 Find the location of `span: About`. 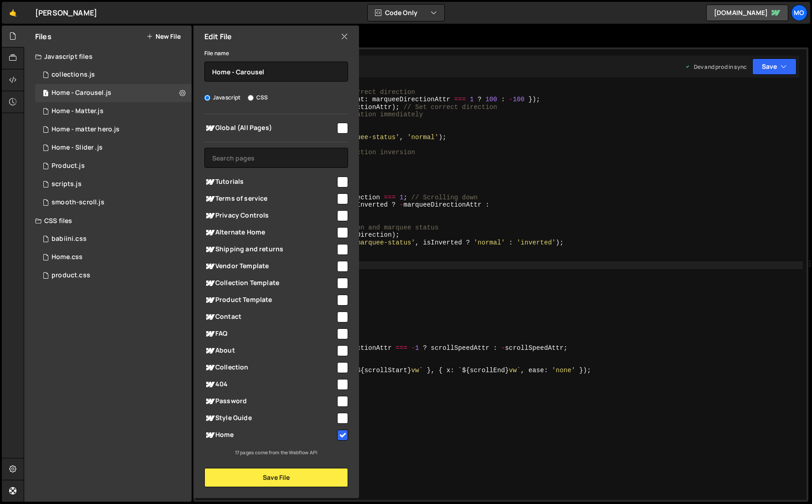

span: About is located at coordinates (270, 351).